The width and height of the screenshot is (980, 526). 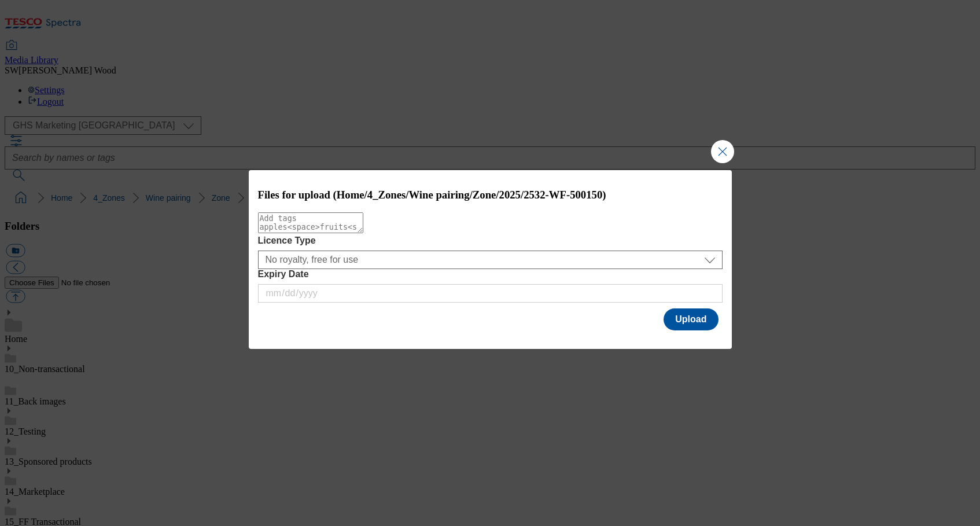 What do you see at coordinates (490, 259) in the screenshot?
I see `div: Modal` at bounding box center [490, 259].